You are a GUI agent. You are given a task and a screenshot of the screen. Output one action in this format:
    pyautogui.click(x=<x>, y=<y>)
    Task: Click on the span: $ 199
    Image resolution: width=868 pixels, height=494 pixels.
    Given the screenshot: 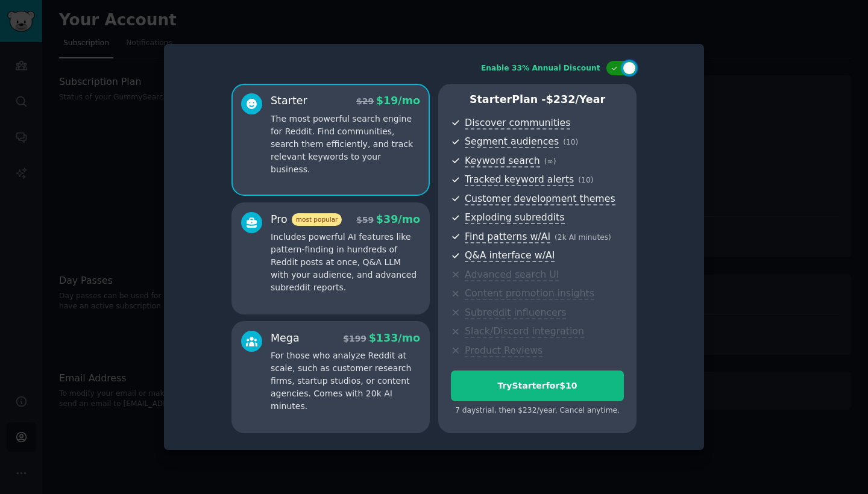 What is the action you would take?
    pyautogui.click(x=355, y=339)
    